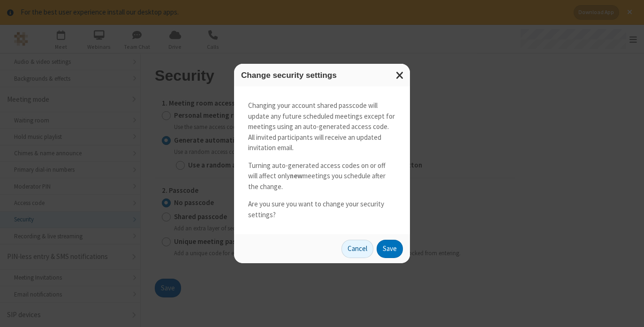  What do you see at coordinates (390, 249) in the screenshot?
I see `button: Save` at bounding box center [390, 249].